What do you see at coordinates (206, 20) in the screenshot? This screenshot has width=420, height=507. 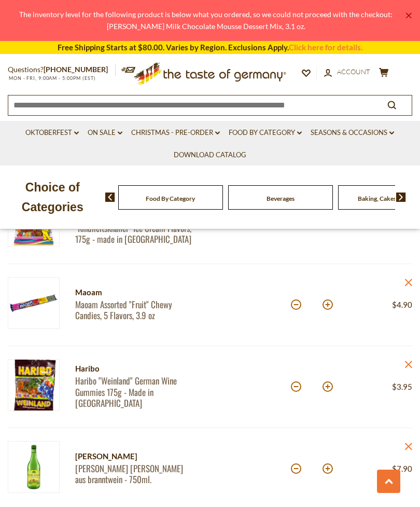 I see `div: The inventory level for the following product is below what you ordered, so we could not proceed ...` at bounding box center [206, 20].